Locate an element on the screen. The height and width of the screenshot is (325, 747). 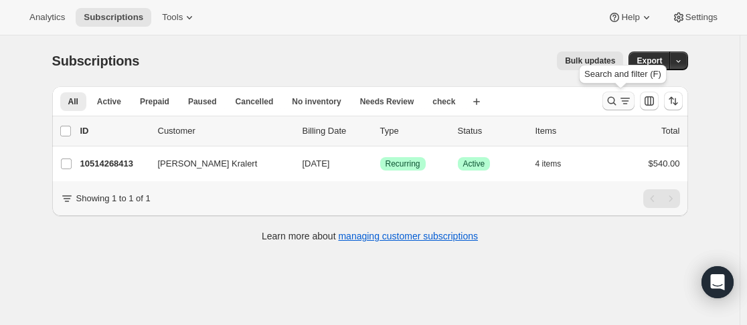
span: Tools is located at coordinates (172, 17).